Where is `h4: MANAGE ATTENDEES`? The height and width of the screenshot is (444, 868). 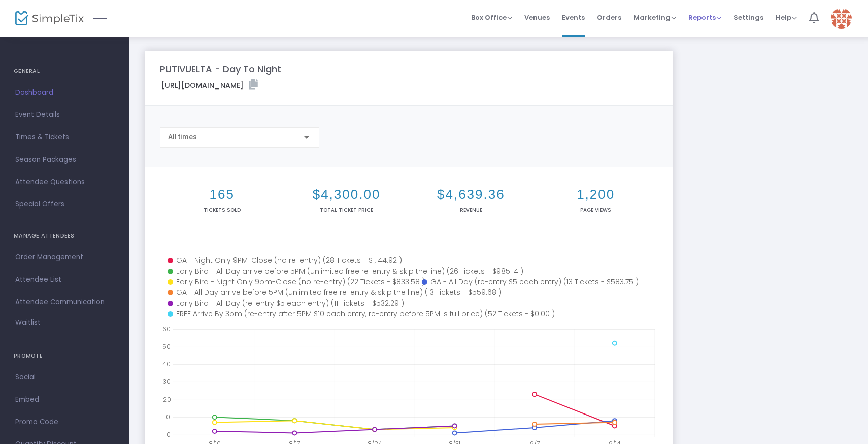 h4: MANAGE ATTENDEES is located at coordinates (65, 236).